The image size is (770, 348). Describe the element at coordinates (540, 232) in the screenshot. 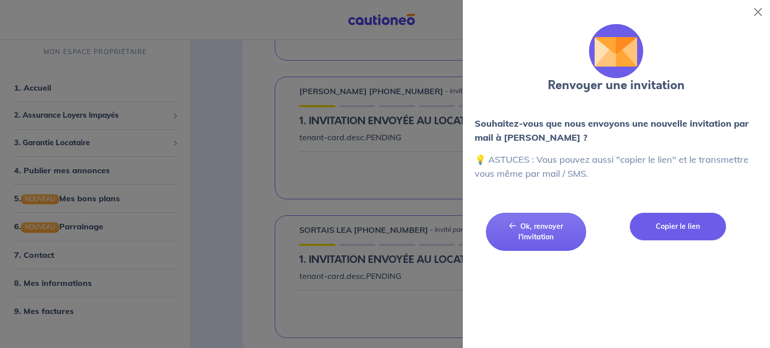

I see `span: Ok, renvoyer l'invitation` at that location.